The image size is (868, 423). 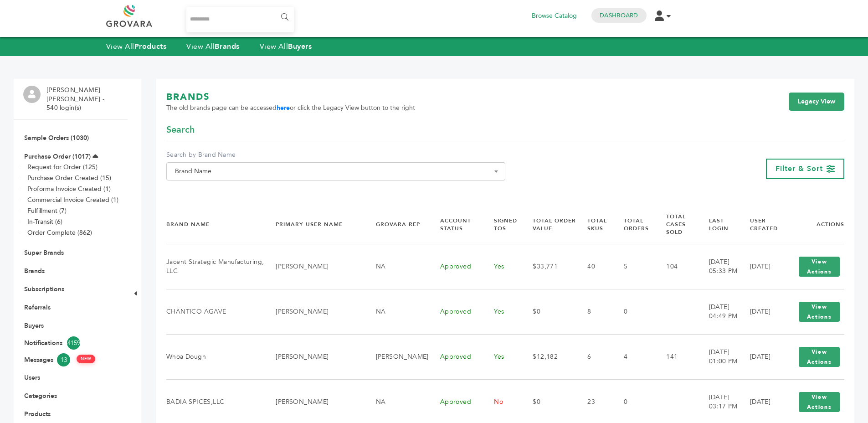 I want to click on td: Jacent Strategic Manufacturing, LLC, so click(x=215, y=266).